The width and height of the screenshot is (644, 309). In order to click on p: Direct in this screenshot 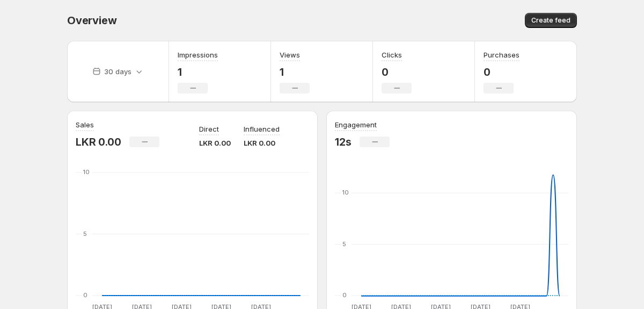, I will do `click(209, 129)`.